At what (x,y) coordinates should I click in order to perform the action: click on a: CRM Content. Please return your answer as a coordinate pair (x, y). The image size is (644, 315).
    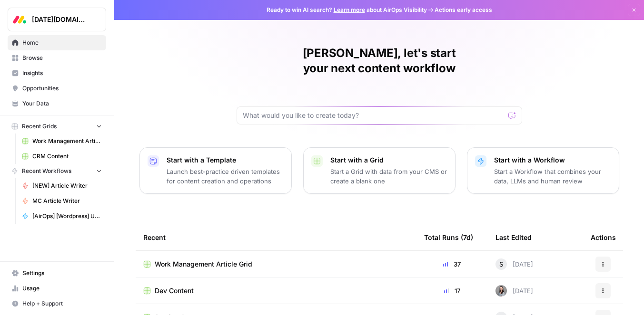
    Looking at the image, I should click on (62, 156).